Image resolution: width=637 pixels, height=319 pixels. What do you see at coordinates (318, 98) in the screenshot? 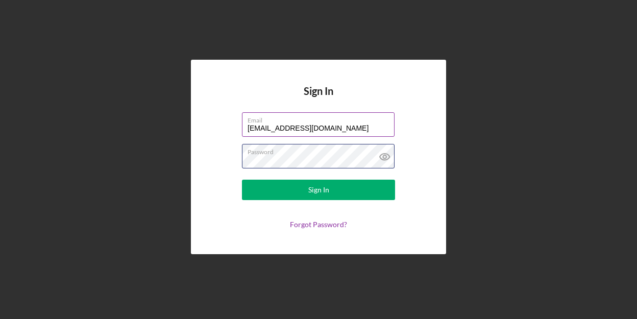
I see `h4: Sign In` at bounding box center [318, 98].